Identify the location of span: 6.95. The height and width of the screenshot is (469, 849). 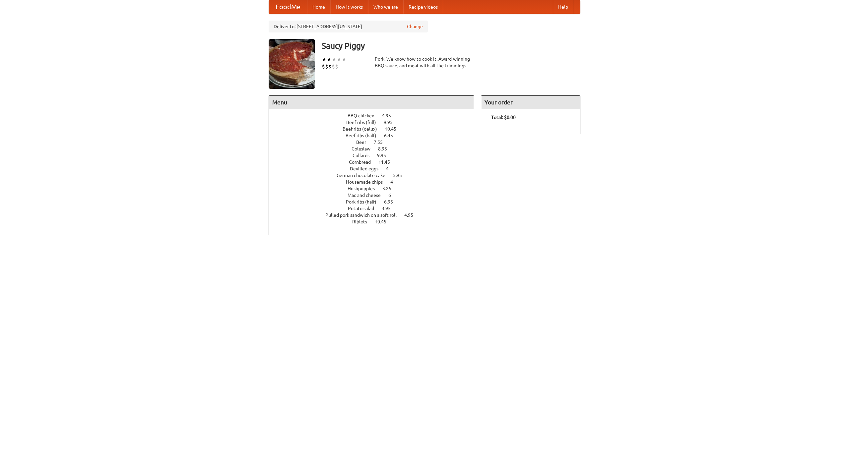
(392, 202).